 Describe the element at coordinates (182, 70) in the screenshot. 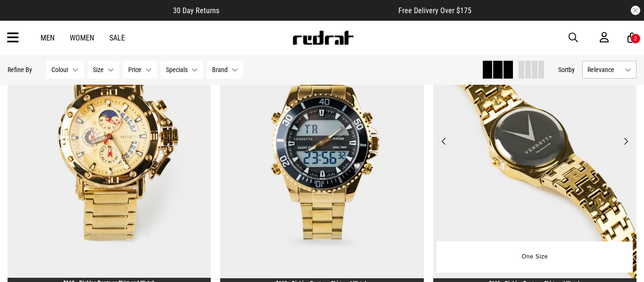

I see `button: Specials` at that location.